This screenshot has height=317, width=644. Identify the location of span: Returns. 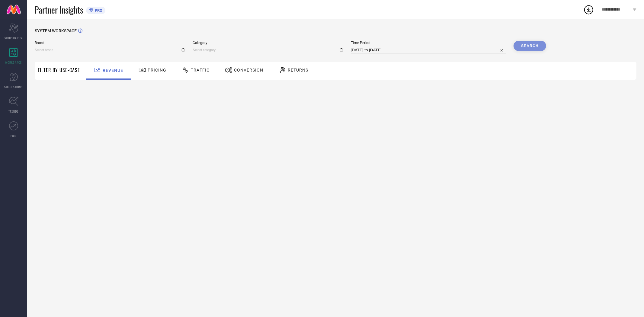
(298, 70).